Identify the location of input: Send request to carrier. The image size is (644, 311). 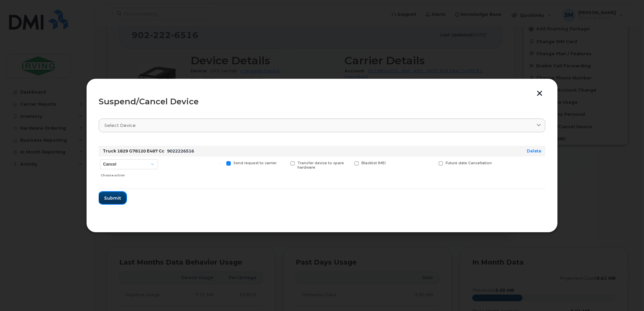
(220, 163).